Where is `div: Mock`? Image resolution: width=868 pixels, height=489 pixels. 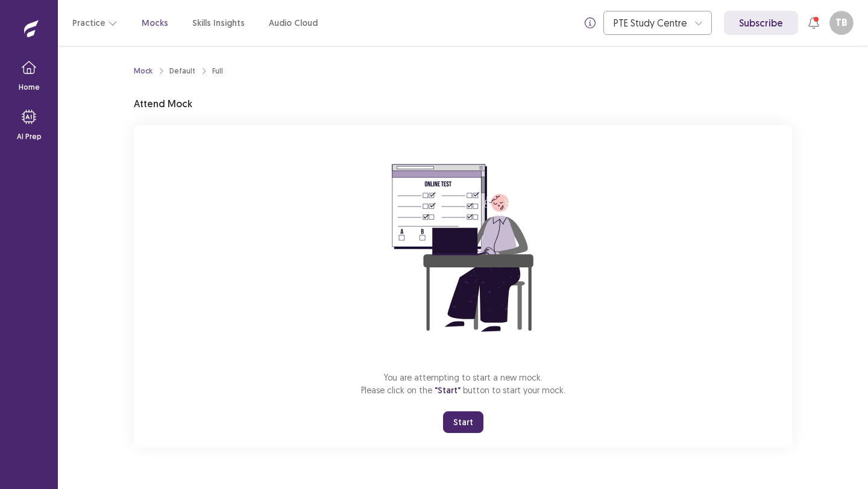 div: Mock is located at coordinates (143, 71).